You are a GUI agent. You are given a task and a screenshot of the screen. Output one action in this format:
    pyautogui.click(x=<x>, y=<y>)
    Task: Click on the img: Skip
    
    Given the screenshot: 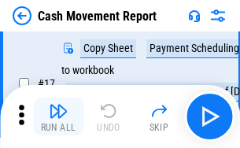 What is the action you would take?
    pyautogui.click(x=159, y=111)
    